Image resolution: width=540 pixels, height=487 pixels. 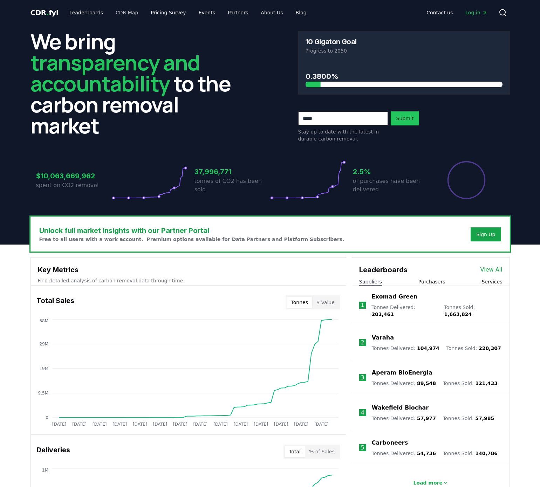 I want to click on a: Events, so click(x=207, y=13).